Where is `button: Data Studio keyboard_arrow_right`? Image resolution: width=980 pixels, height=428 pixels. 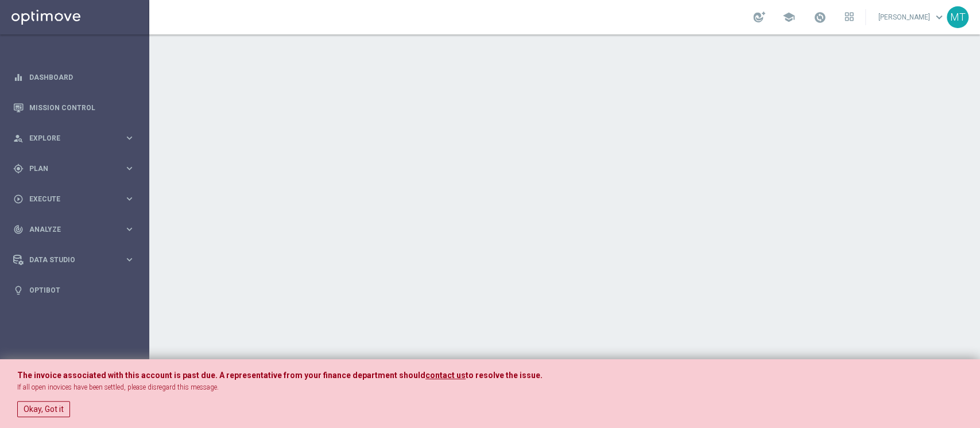
button: Data Studio keyboard_arrow_right is located at coordinates (74, 260).